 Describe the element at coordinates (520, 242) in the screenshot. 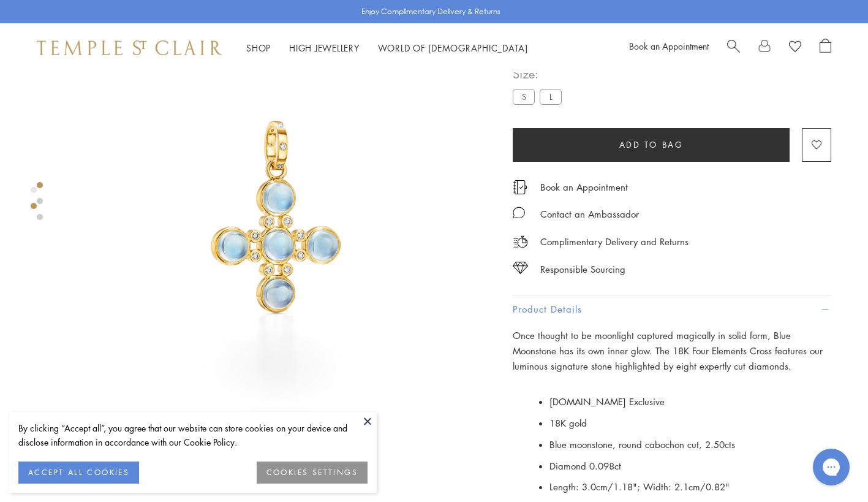

I see `img: icon_delivery.svg` at that location.